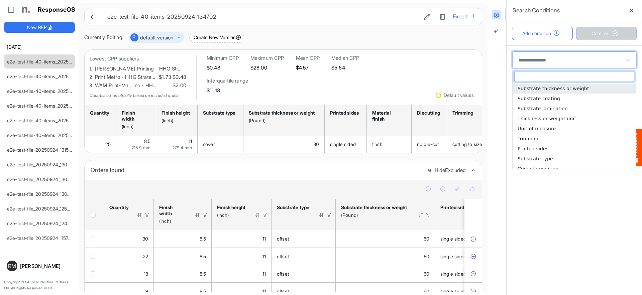 The height and width of the screenshot is (295, 642). Describe the element at coordinates (41, 194) in the screenshot. I see `a: e2e-test-file_20250924_130652` at that location.